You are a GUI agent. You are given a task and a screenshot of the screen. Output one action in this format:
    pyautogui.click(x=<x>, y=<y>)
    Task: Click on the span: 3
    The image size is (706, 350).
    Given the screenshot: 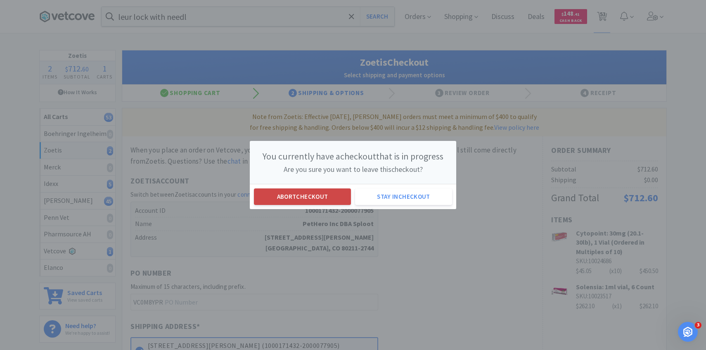 What is the action you would take?
    pyautogui.click(x=698, y=325)
    